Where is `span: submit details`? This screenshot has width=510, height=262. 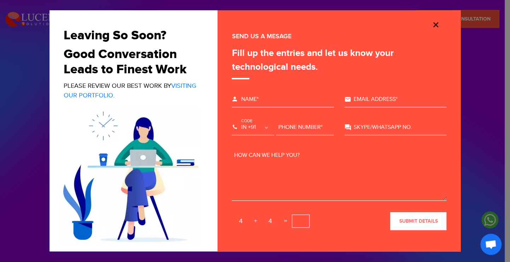 span: submit details is located at coordinates (418, 221).